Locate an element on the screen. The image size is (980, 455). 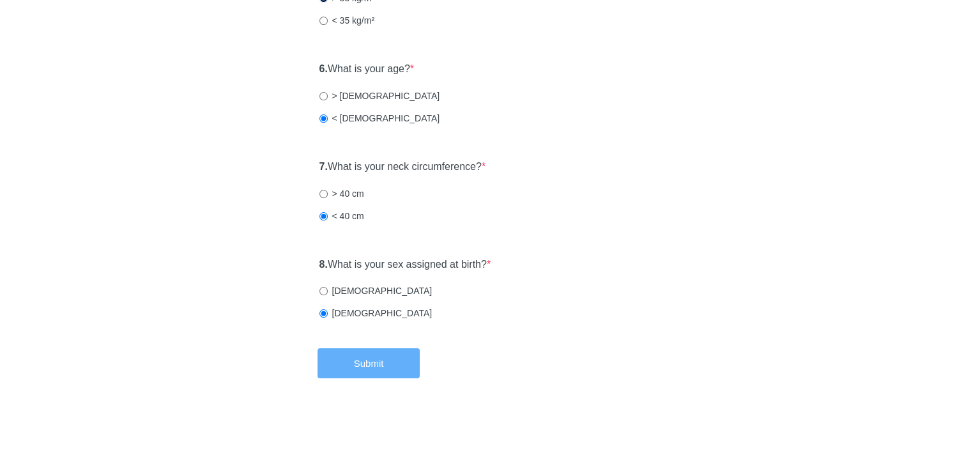
strong: 6. is located at coordinates (323, 68).